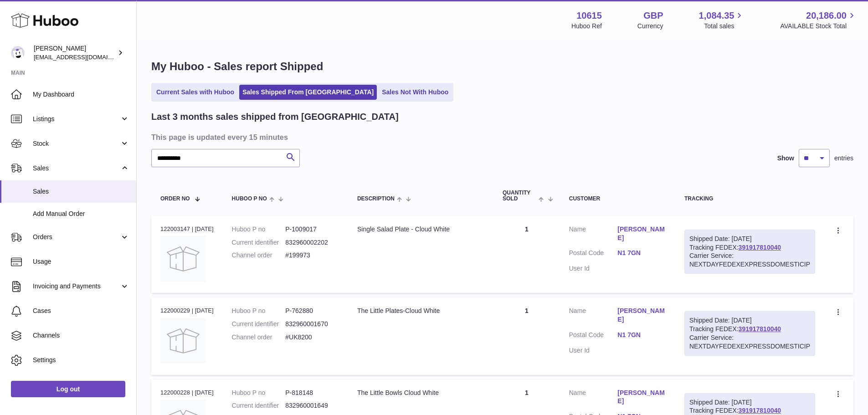 The height and width of the screenshot is (415, 868). Describe the element at coordinates (312, 393) in the screenshot. I see `dd: P-818148` at that location.